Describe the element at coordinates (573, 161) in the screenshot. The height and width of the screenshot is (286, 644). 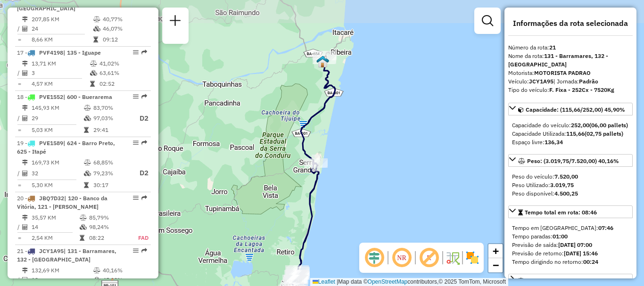
I see `span: Peso: (3.019,75/7.520,00) 40,16%` at that location.